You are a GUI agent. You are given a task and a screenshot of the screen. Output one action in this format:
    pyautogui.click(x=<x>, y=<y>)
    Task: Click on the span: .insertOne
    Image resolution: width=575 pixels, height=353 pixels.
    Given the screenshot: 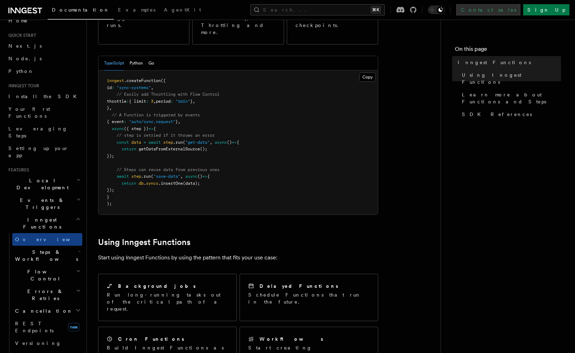 What is the action you would take?
    pyautogui.click(x=170, y=183)
    